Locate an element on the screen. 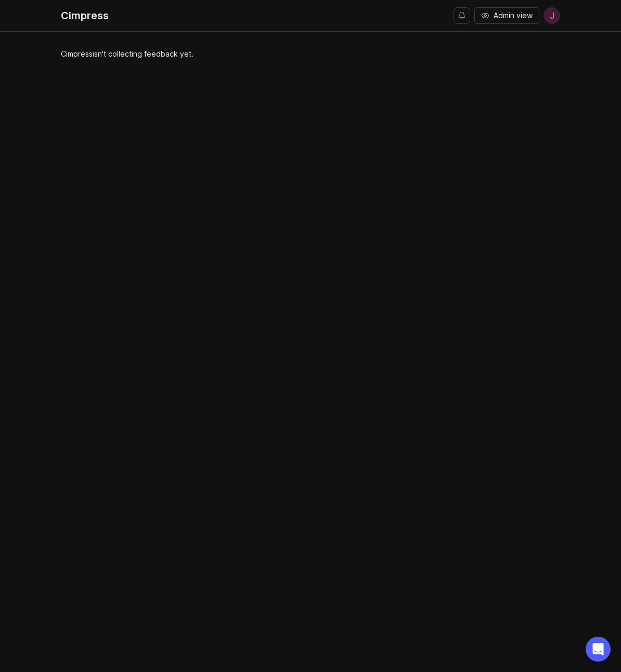 The height and width of the screenshot is (672, 621). div: Cimpress isn't collecting feedback yet. is located at coordinates (310, 358).